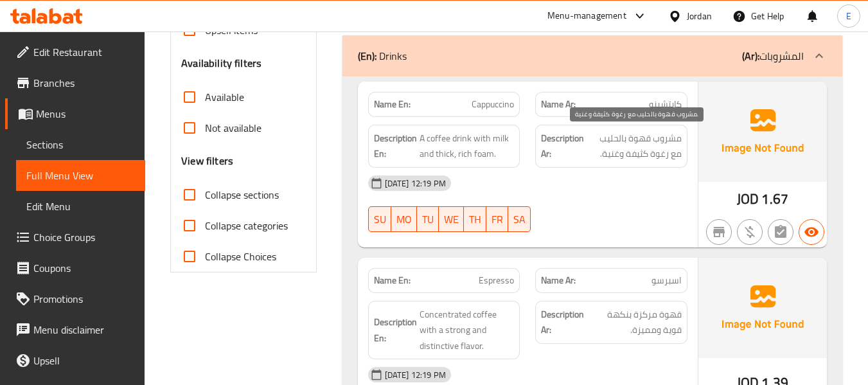 This screenshot has height=385, width=868. I want to click on span: SU, so click(380, 220).